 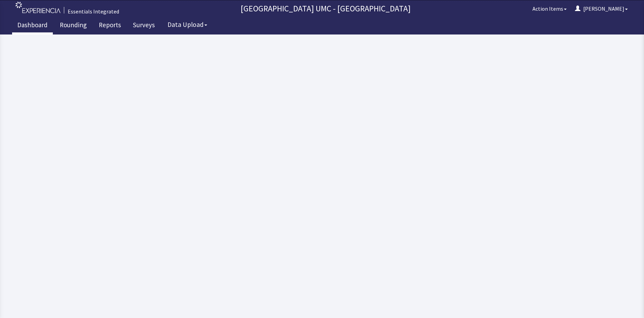 I want to click on button: Action Items, so click(x=549, y=9).